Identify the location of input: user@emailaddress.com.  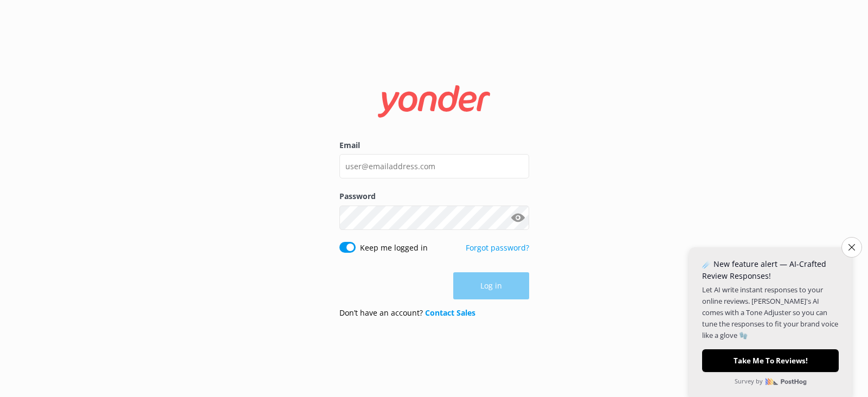
(434, 166).